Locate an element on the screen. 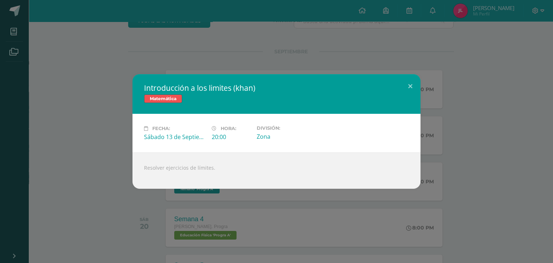 This screenshot has height=263, width=553. label: División: is located at coordinates (288, 128).